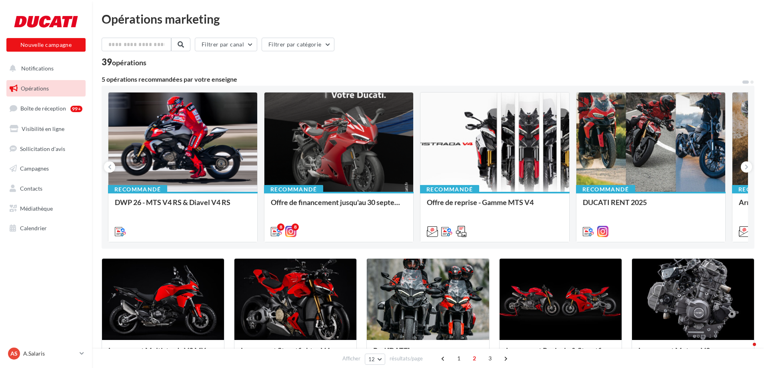 This screenshot has width=764, height=368. Describe the element at coordinates (560, 354) in the screenshot. I see `div: Lancement Panigale & Streetfighter V2 MY25` at that location.